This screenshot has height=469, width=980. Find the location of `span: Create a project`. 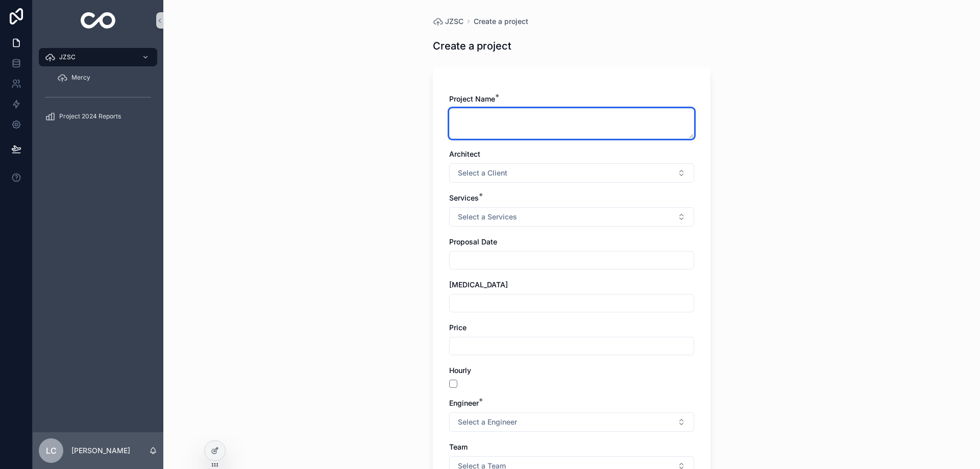

span: Create a project is located at coordinates (501, 21).